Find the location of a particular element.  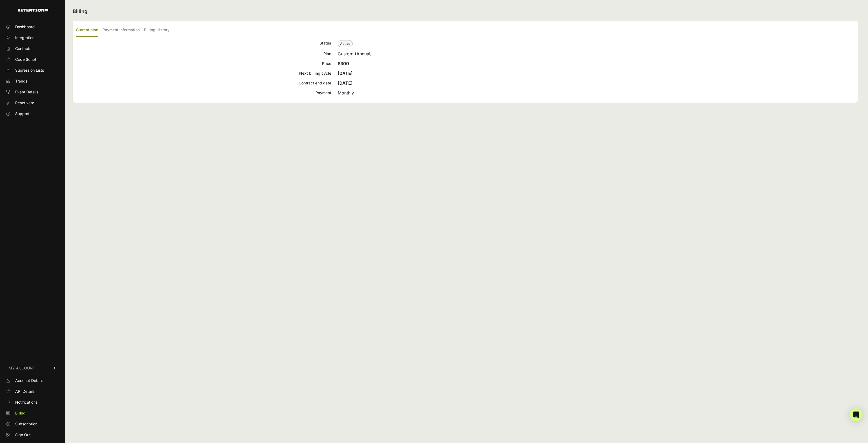

a: Billing is located at coordinates (33, 413).